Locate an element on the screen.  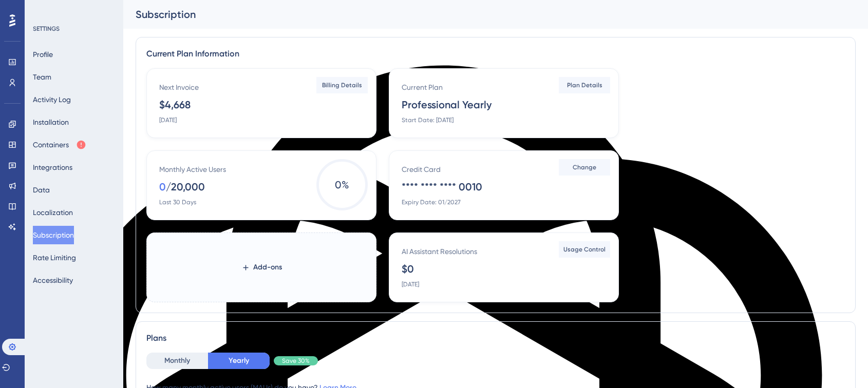
div: Monthly Active Users is located at coordinates (192, 169).